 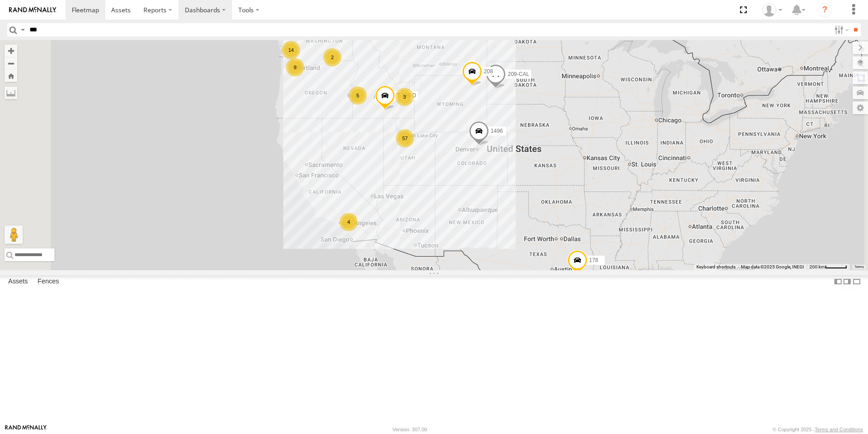 What do you see at coordinates (333, 57) in the screenshot?
I see `div: 2` at bounding box center [333, 57].